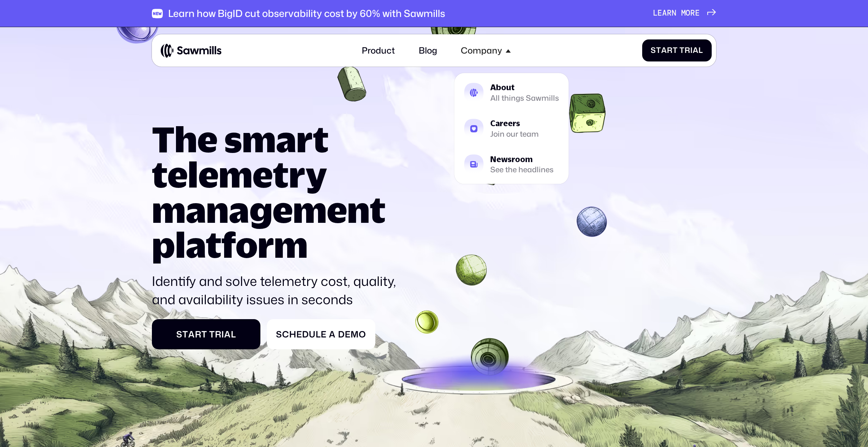 The width and height of the screenshot is (868, 447). What do you see at coordinates (312, 334) in the screenshot?
I see `span: u` at bounding box center [312, 334].